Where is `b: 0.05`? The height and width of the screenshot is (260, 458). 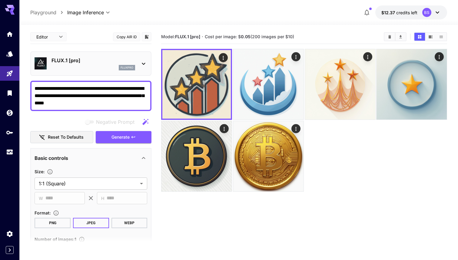 b: 0.05 is located at coordinates (246, 36).